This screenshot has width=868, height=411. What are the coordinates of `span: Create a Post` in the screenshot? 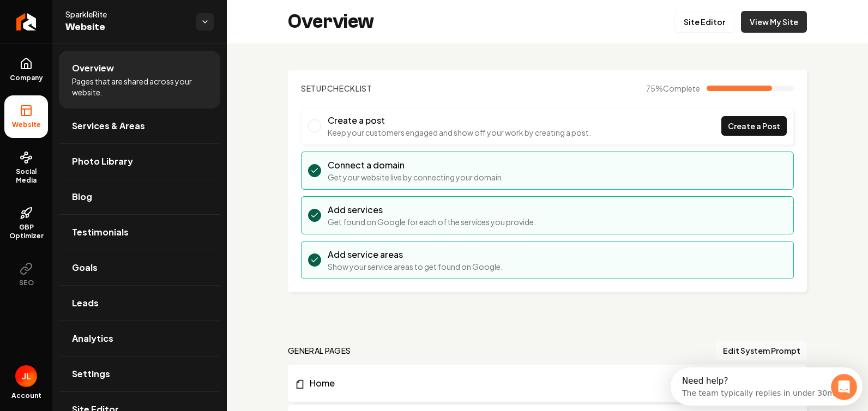 It's located at (754, 126).